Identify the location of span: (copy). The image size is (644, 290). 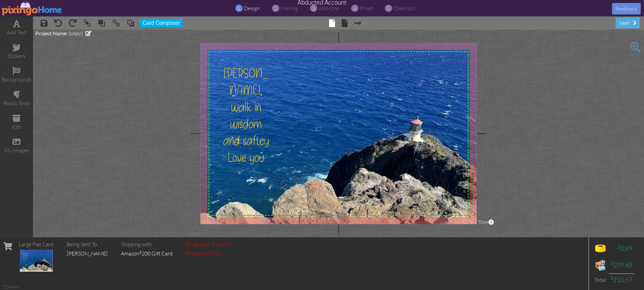
(76, 33).